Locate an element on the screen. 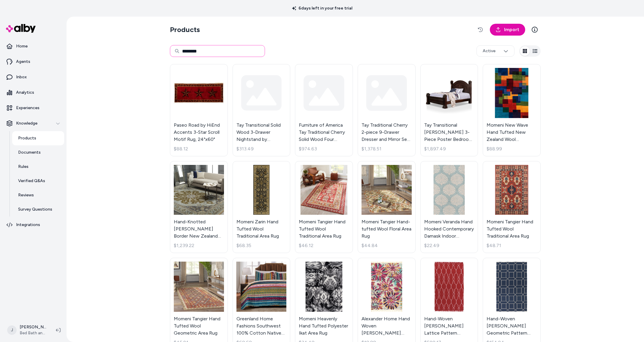  a: Experiences is located at coordinates (34, 108).